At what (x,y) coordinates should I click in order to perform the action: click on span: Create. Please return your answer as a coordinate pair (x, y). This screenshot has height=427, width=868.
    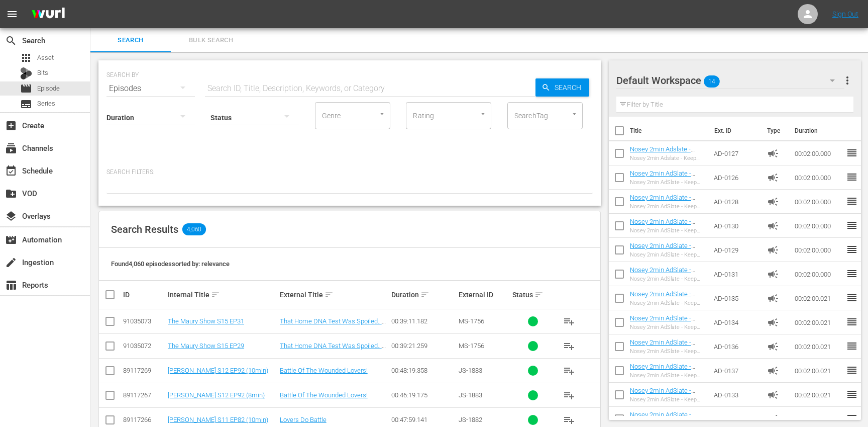
    Looking at the image, I should click on (11, 126).